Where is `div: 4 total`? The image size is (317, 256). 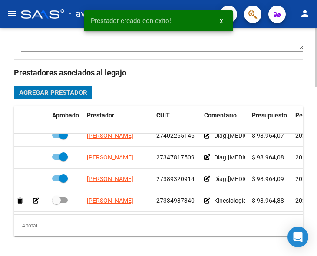
div: 4 total is located at coordinates (26, 226).